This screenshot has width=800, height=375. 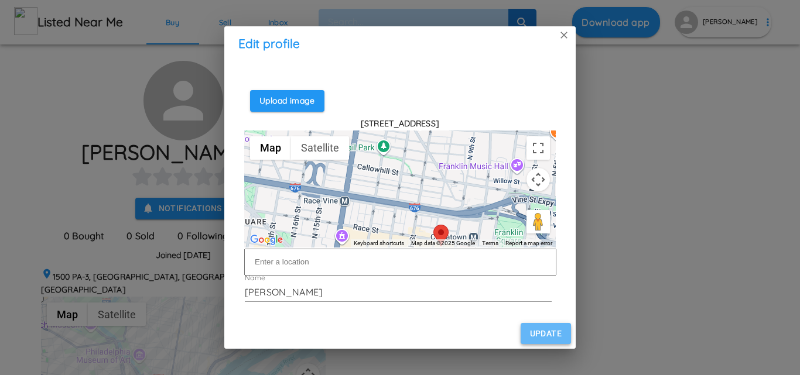 I want to click on button: Keyboard shortcuts, so click(x=379, y=244).